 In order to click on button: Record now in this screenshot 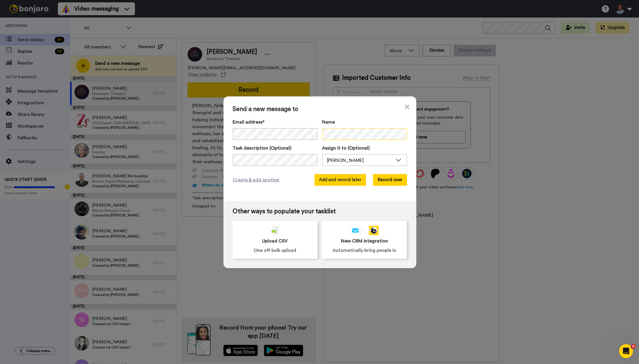, I will do `click(390, 180)`.